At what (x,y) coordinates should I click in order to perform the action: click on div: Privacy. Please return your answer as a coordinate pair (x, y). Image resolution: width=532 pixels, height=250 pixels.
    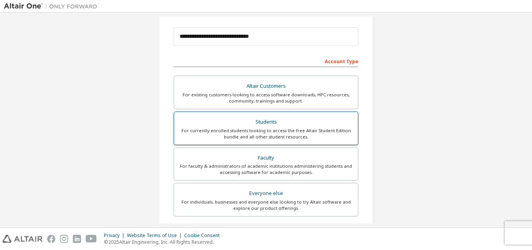
    Looking at the image, I should click on (115, 235).